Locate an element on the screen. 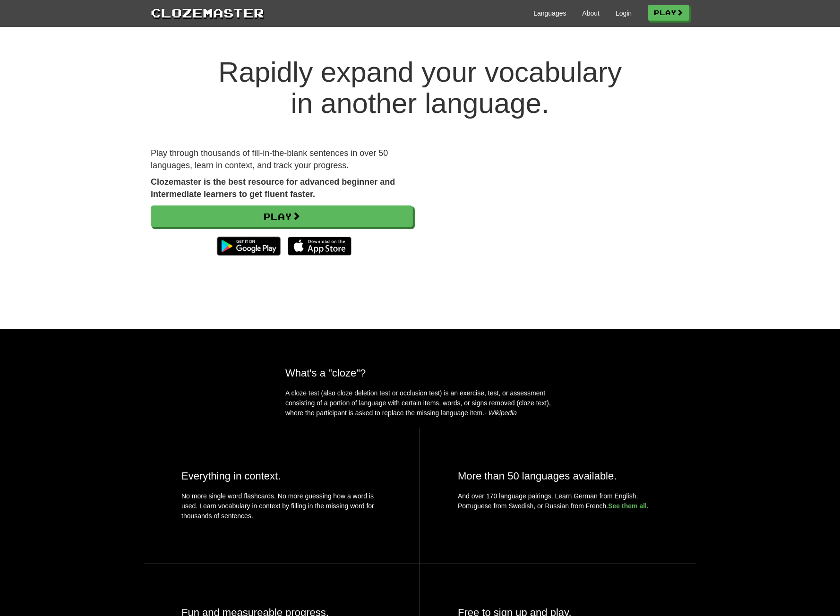  p: And over 170 language pairings. Learn German from English, Portuguese from Swedish, or Russian fr... is located at coordinates (558, 501).